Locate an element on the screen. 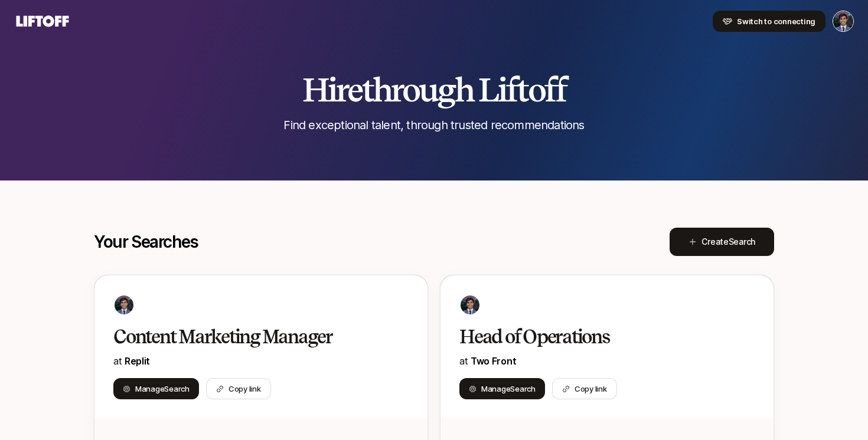 The width and height of the screenshot is (868, 440). p: Your Searches is located at coordinates (146, 242).